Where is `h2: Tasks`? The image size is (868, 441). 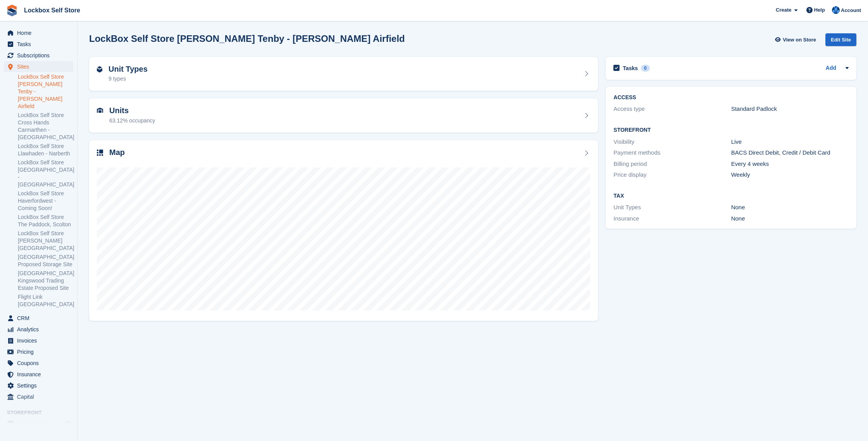
h2: Tasks is located at coordinates (630, 68).